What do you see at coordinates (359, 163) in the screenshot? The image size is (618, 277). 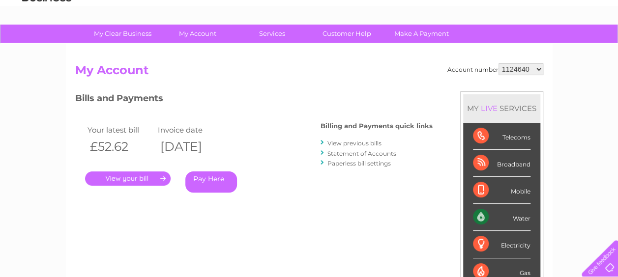 I see `a: Paperless bill settings` at bounding box center [359, 163].